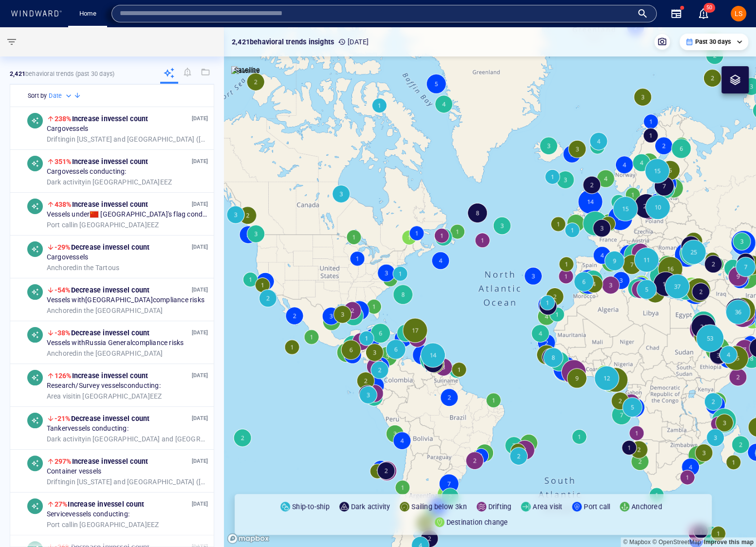  What do you see at coordinates (547, 507) in the screenshot?
I see `p: Area visit` at bounding box center [547, 507].